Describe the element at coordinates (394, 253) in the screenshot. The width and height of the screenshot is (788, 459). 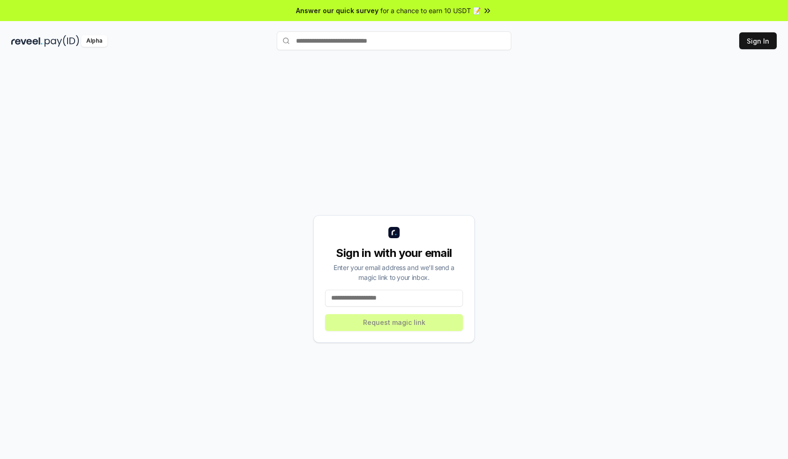
I see `div: Sign in with your email` at that location.